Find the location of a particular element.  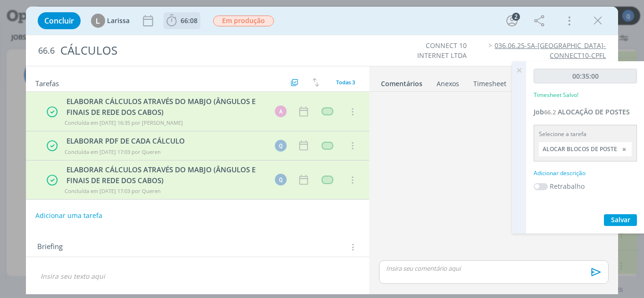

div: L is located at coordinates (98, 21).